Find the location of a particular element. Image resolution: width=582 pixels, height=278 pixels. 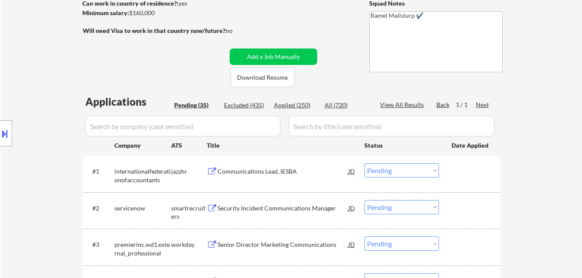

div: Title is located at coordinates (281, 146).